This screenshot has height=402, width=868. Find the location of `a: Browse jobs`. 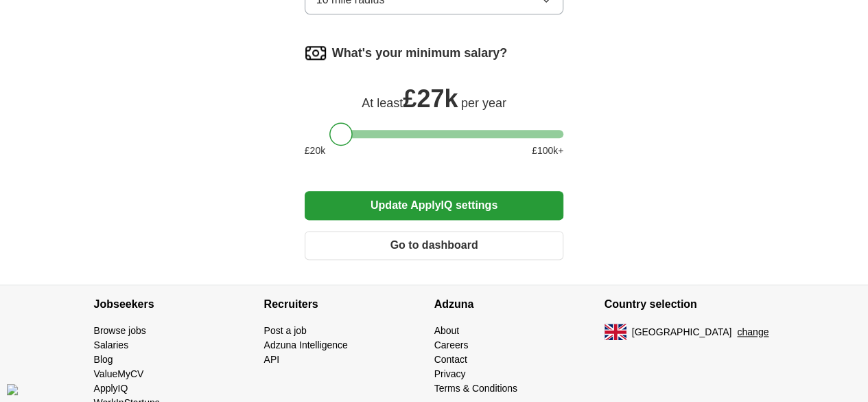

a: Browse jobs is located at coordinates (121, 330).